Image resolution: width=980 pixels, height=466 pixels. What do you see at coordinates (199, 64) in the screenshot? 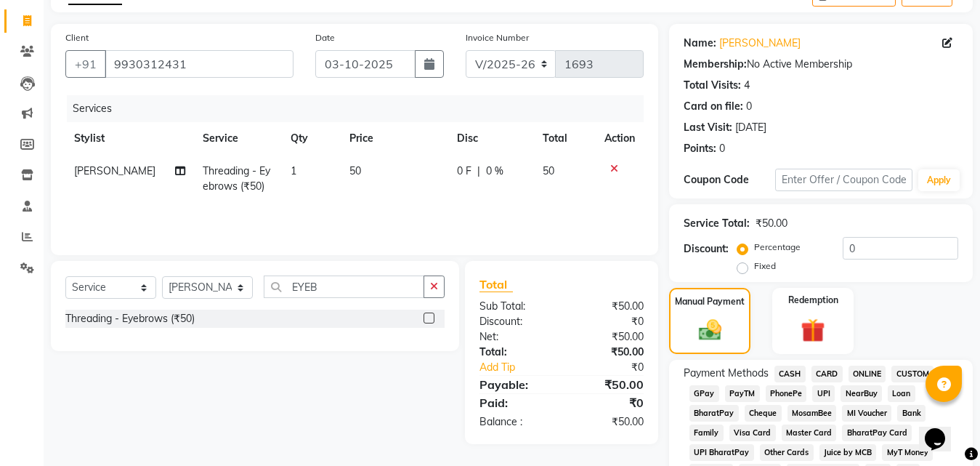
I see `input: Search by Name/Mobile/Email/Code` at bounding box center [199, 64].